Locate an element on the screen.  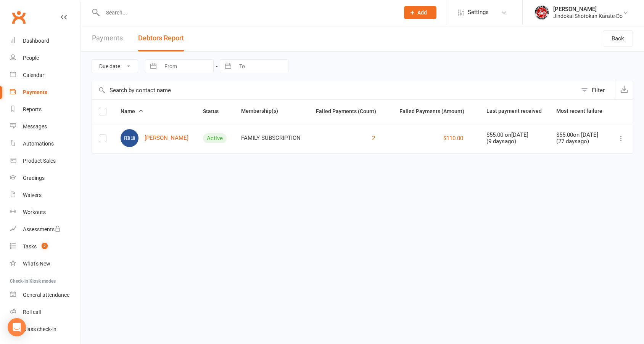
button: $110.00 is located at coordinates (453, 138).